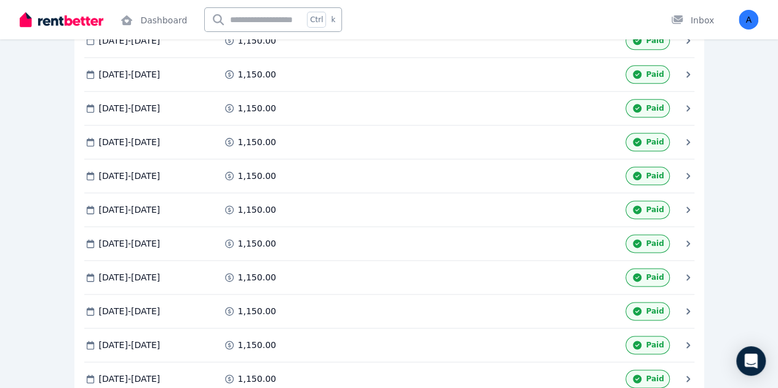 The width and height of the screenshot is (778, 388). Describe the element at coordinates (316, 20) in the screenshot. I see `span: Ctrl` at that location.